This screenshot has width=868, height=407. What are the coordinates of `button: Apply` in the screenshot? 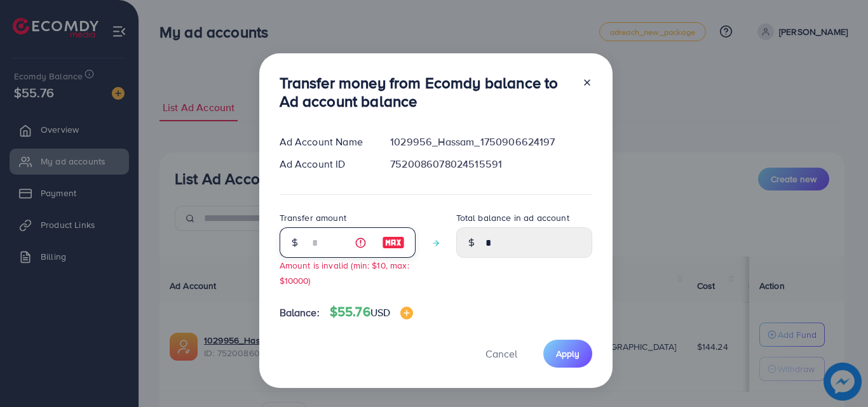 It's located at (567, 353).